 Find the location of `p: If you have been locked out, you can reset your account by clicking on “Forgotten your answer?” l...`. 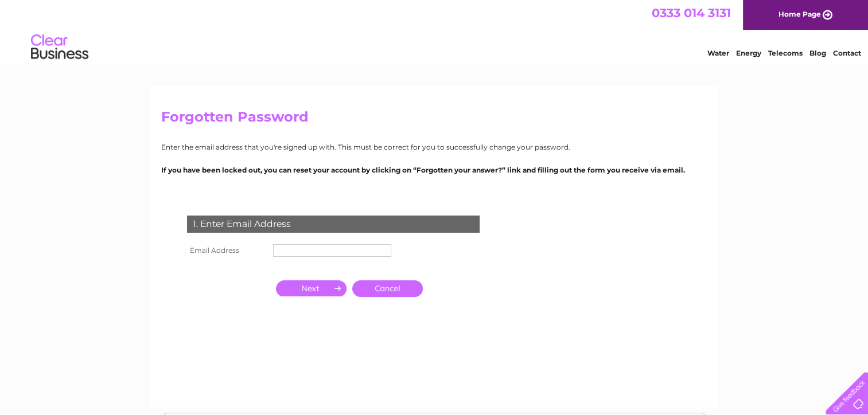

p: If you have been locked out, you can reset your account by clicking on “Forgotten your answer?” l... is located at coordinates (434, 170).